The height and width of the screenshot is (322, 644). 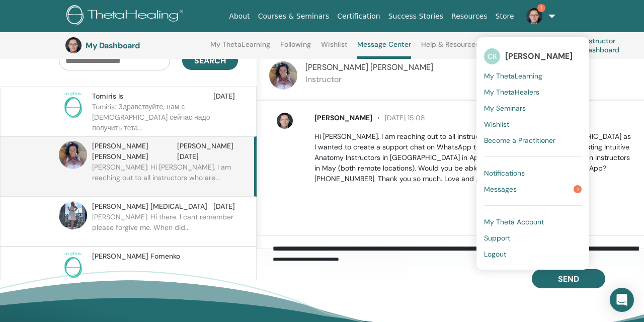 What do you see at coordinates (136, 45) in the screenshot?
I see `h3: My Dashboard` at bounding box center [136, 45].